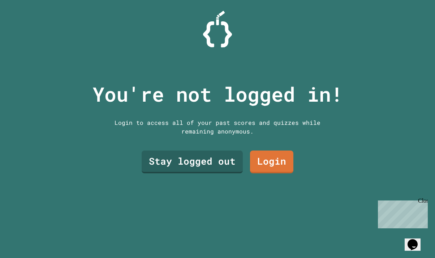 The height and width of the screenshot is (258, 435). Describe the element at coordinates (218, 29) in the screenshot. I see `img: Logo.svg` at that location.